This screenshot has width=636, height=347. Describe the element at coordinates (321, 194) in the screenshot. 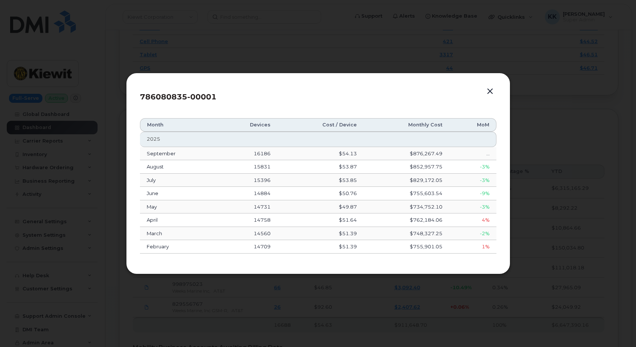

I see `td: $50.76` at that location.